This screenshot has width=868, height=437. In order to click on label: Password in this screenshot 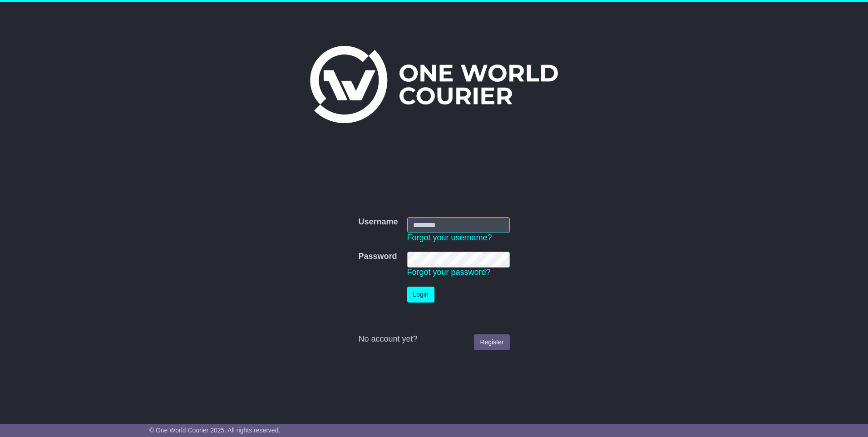, I will do `click(377, 256)`.